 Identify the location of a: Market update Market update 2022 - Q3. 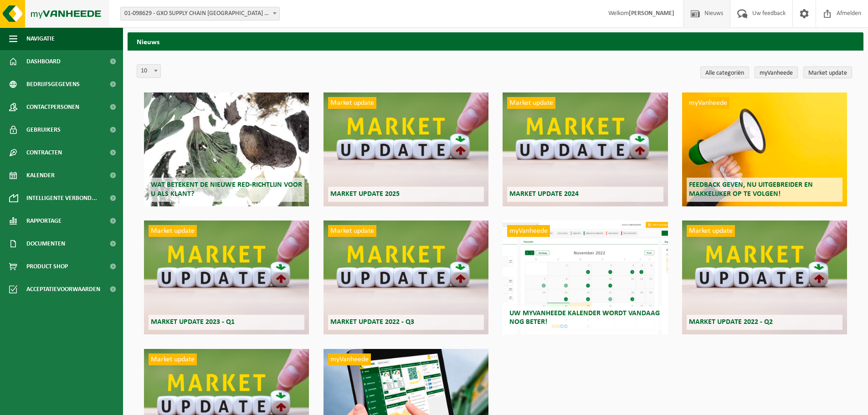
(406, 277).